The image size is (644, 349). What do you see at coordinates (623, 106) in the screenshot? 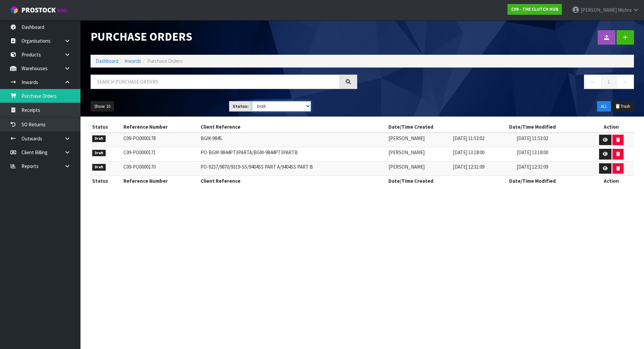
I see `button: Trash` at bounding box center [623, 106].